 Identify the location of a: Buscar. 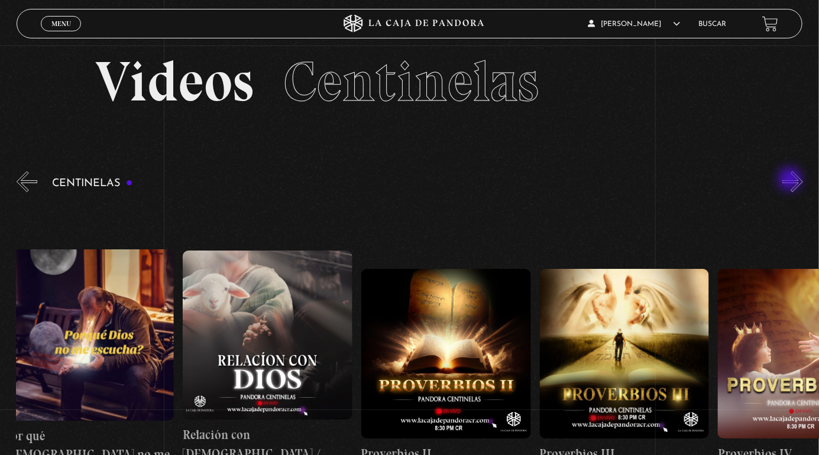
(713, 24).